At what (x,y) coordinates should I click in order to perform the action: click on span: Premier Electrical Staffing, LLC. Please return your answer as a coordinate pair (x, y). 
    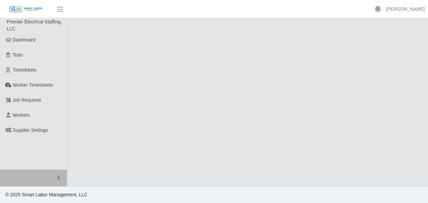
    Looking at the image, I should click on (34, 25).